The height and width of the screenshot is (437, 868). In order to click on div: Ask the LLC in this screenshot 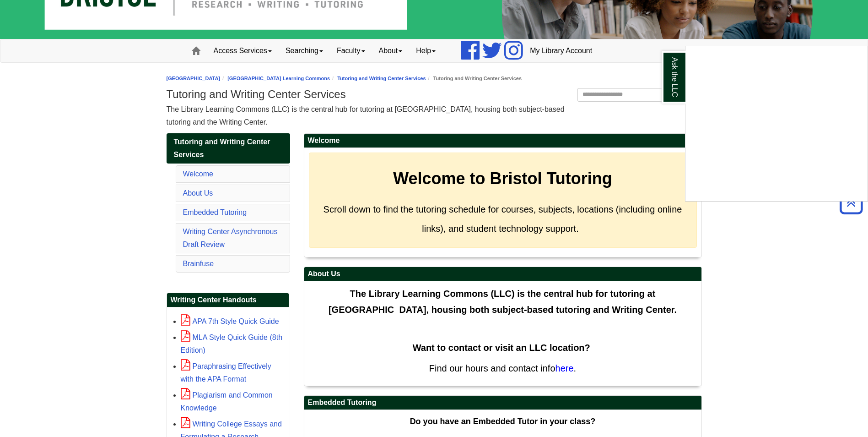, I will do `click(777, 124)`.